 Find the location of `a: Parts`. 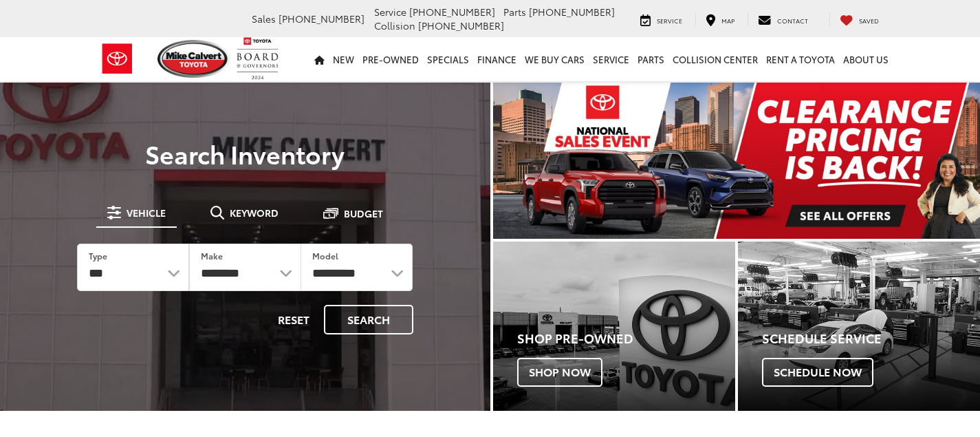

a: Parts is located at coordinates (650, 60).